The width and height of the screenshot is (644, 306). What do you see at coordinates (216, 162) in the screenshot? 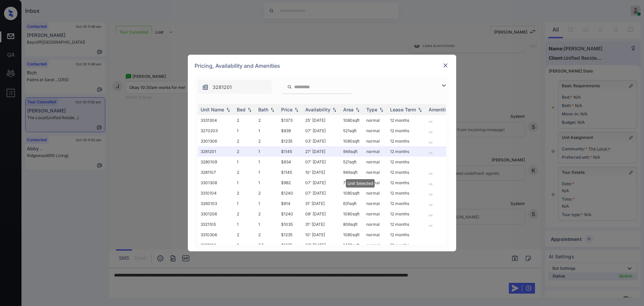
I see `td: 3280109` at bounding box center [216, 162].